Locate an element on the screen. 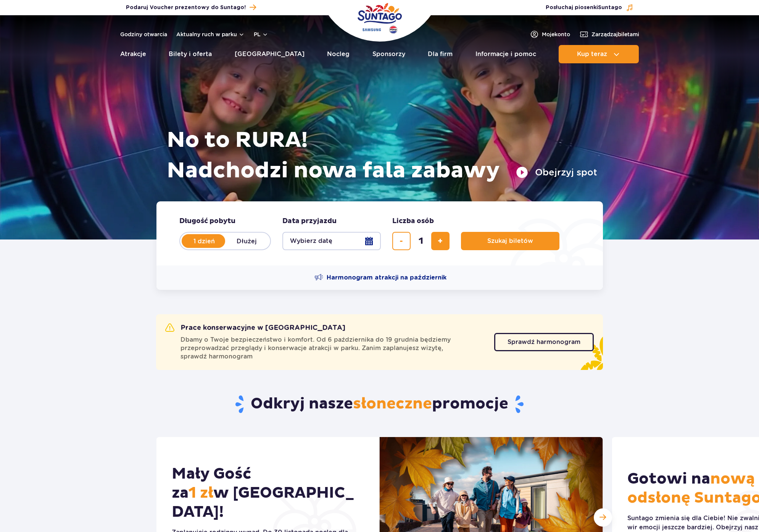  button: dodaj bilet is located at coordinates (441, 241).